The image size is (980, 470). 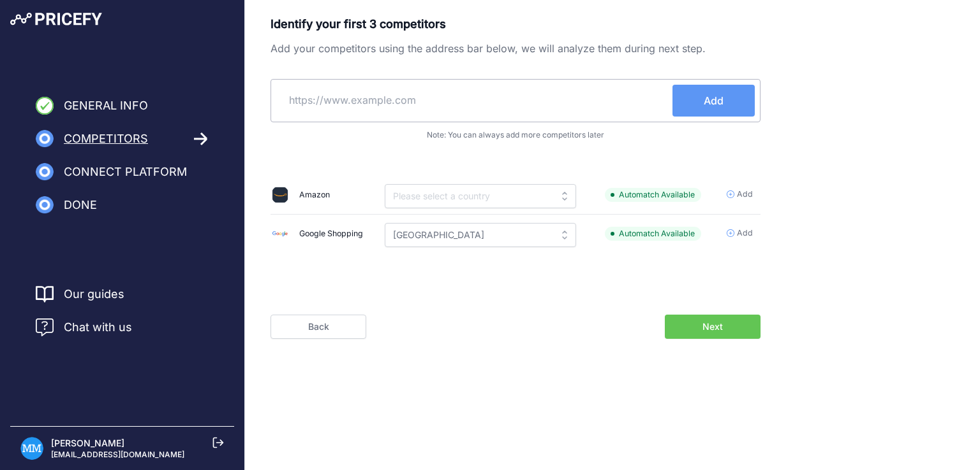 What do you see at coordinates (515, 135) in the screenshot?
I see `p: Note: You can always add more competitors later` at bounding box center [515, 135].